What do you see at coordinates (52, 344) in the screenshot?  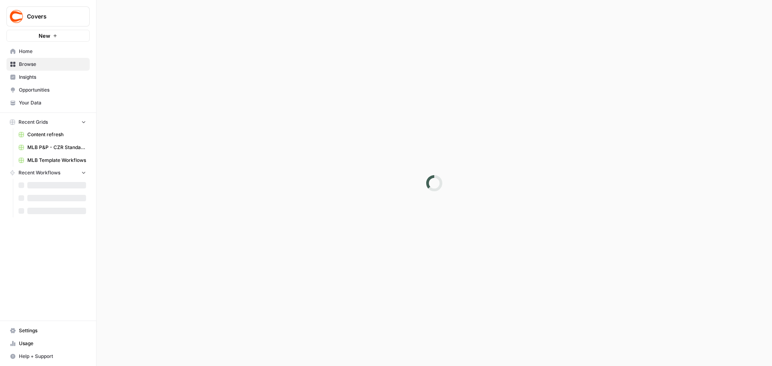 I see `span: Usage` at bounding box center [52, 344].